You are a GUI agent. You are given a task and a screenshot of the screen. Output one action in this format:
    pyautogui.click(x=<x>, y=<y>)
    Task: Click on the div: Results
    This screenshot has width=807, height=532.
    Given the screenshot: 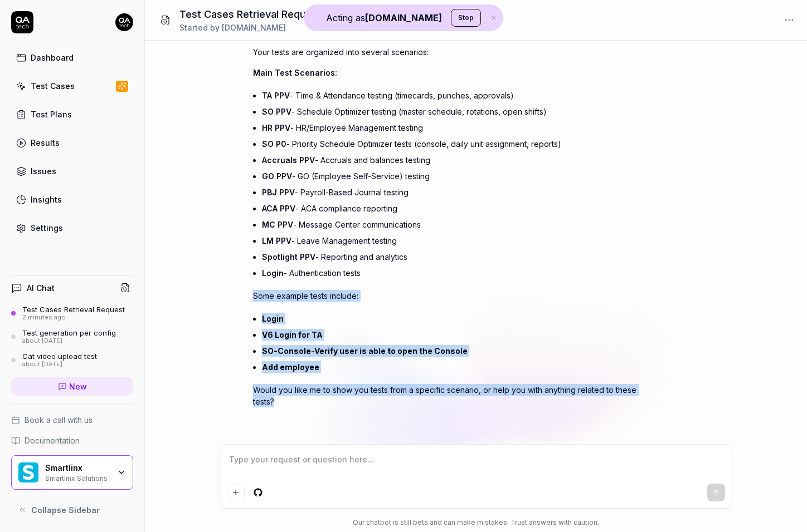 What is the action you would take?
    pyautogui.click(x=45, y=143)
    